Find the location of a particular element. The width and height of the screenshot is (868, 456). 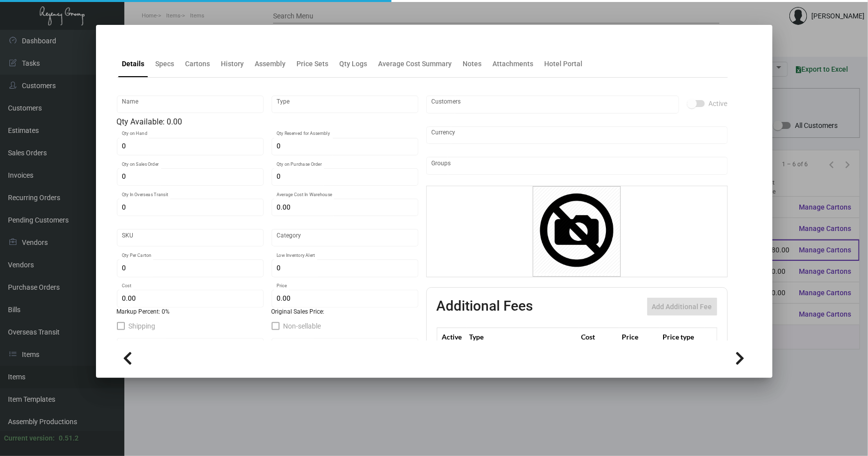

div: Hotel Portal is located at coordinates (564, 64).